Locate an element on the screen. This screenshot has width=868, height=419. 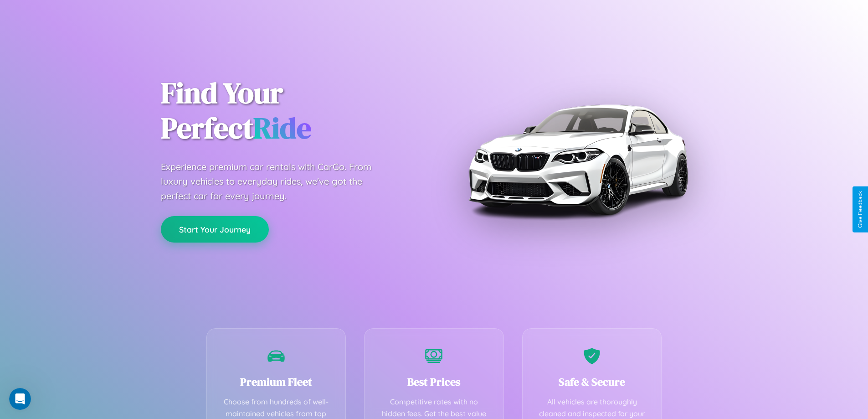
h3: Premium Fleet is located at coordinates (276, 381).